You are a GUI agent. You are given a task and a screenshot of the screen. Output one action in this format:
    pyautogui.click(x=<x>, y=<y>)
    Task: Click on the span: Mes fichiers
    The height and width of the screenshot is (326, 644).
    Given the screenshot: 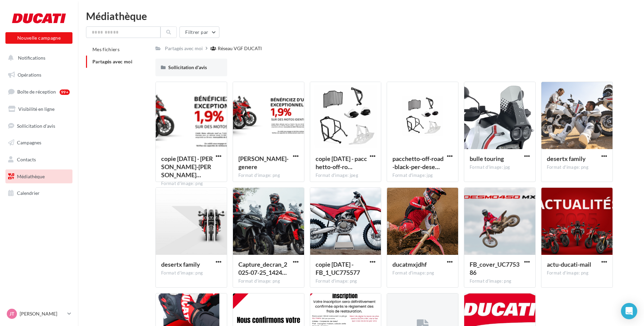 What is the action you would take?
    pyautogui.click(x=106, y=49)
    